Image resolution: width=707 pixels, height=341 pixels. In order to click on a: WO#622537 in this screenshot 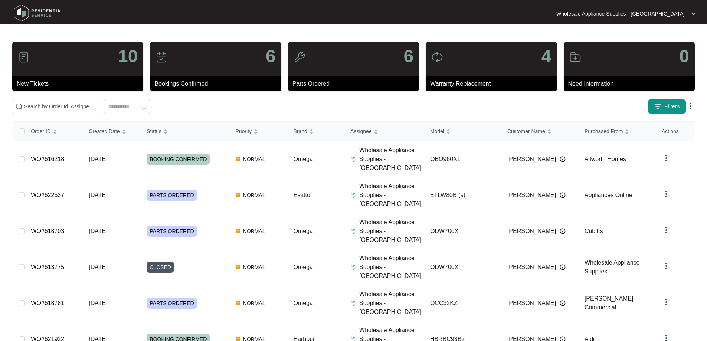, I will do `click(47, 195)`.